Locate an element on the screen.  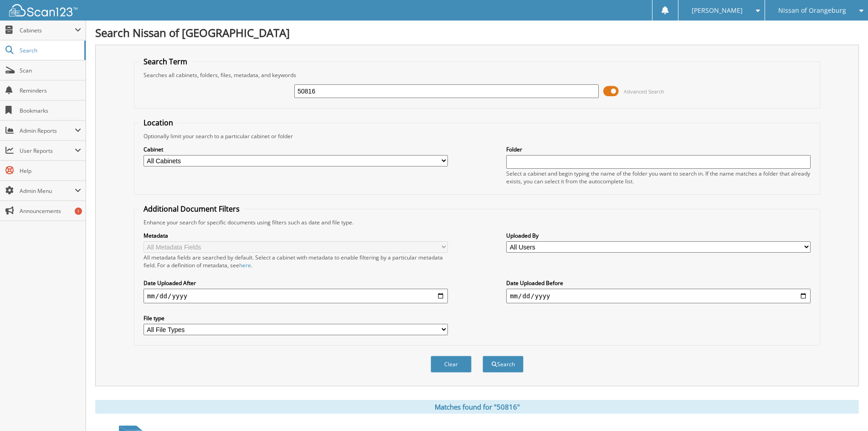
span: User Reports is located at coordinates (47, 151).